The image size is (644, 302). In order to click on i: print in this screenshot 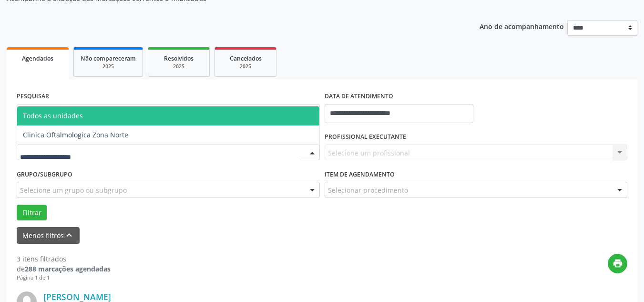, I will do `click(618, 263)`.